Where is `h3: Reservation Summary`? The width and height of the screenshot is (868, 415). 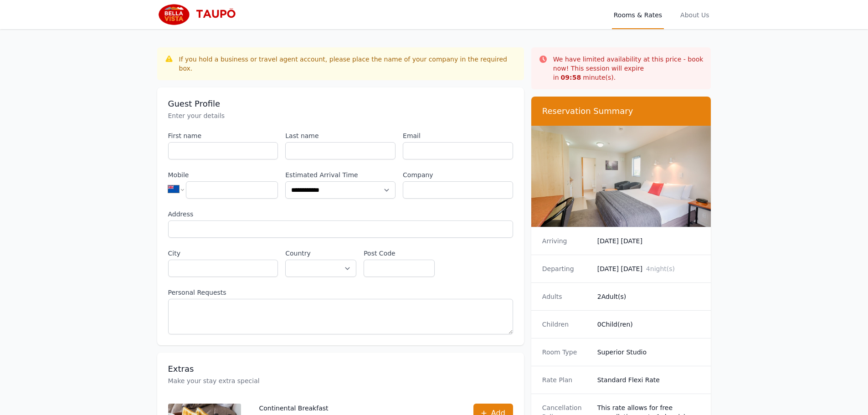
h3: Reservation Summary is located at coordinates (621, 111).